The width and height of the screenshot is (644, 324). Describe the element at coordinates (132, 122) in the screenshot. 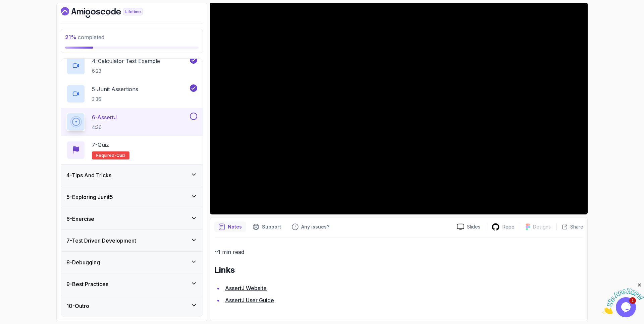

I see `button: 6-AssertJ4:36` at that location.